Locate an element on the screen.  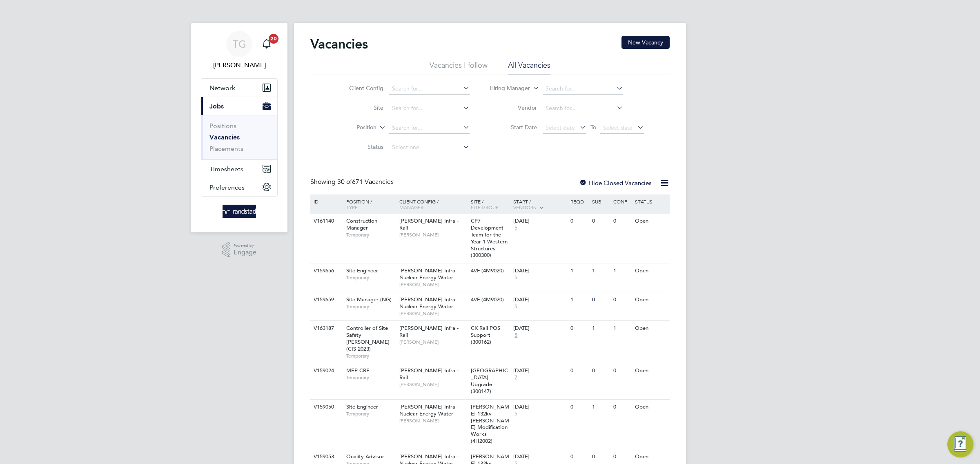
div: Sub is located at coordinates (601, 201).